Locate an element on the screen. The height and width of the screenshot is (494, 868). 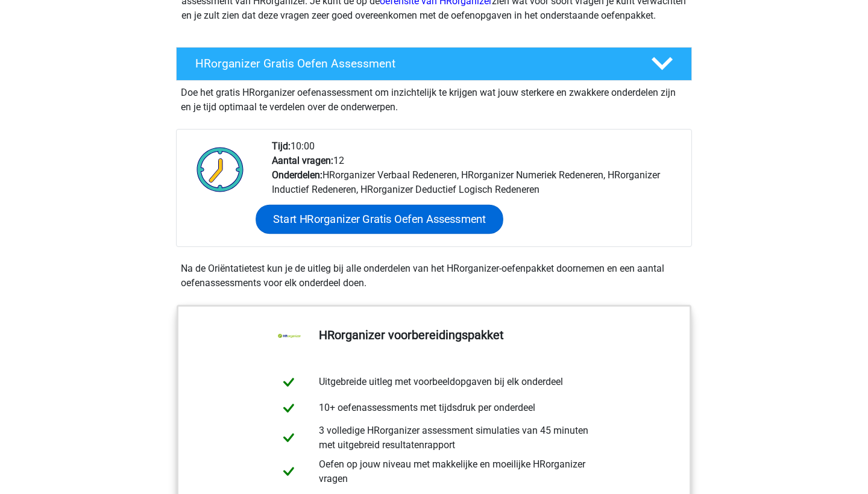
a: Start HRorganizer Gratis Oefen Assessment is located at coordinates (379, 219).